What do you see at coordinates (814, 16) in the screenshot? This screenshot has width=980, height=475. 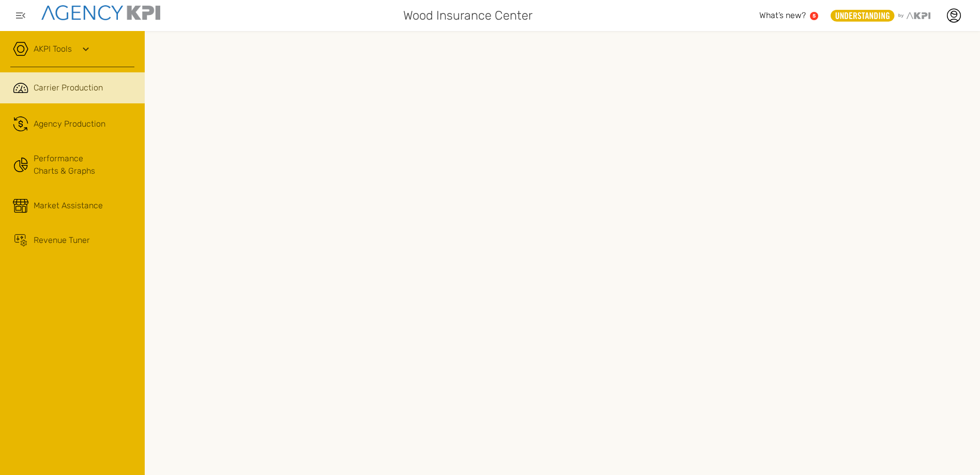 I see `a: 5` at bounding box center [814, 16].